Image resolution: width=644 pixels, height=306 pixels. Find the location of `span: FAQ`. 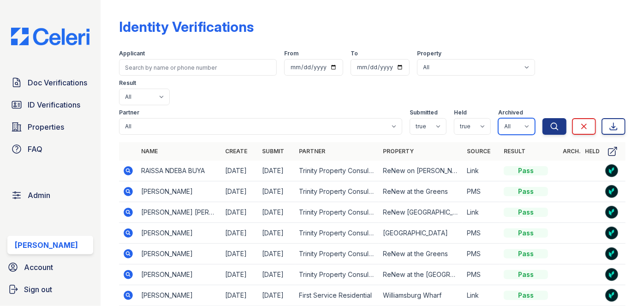

span: FAQ is located at coordinates (35, 149).